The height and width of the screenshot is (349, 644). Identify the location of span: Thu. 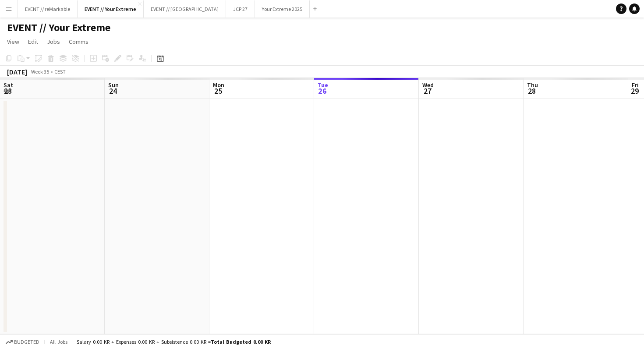
(532, 85).